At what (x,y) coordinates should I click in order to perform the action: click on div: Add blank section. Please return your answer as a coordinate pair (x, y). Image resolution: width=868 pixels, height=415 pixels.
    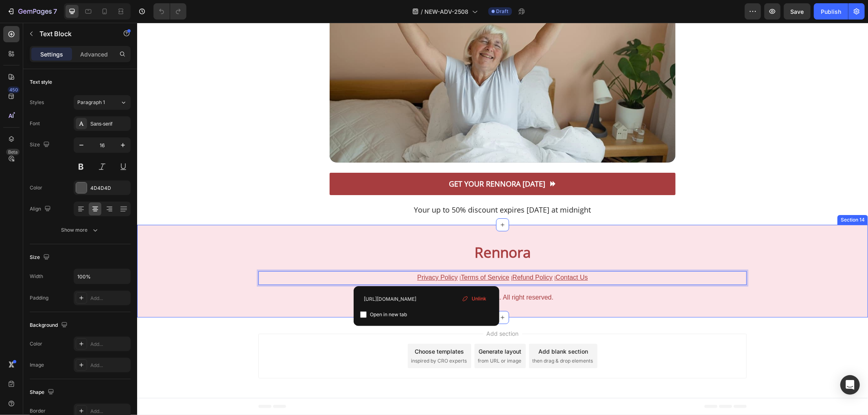
    Looking at the image, I should click on (426, 329).